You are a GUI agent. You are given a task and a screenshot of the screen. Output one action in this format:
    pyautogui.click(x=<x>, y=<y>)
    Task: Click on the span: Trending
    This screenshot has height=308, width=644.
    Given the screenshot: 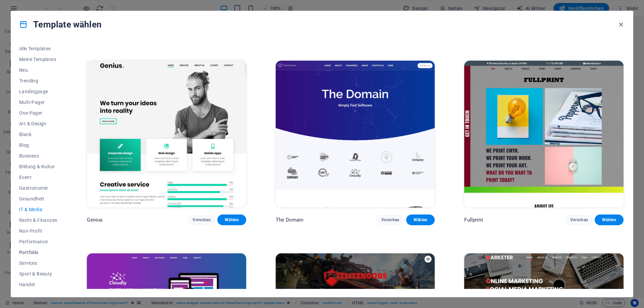 What is the action you would take?
    pyautogui.click(x=38, y=81)
    